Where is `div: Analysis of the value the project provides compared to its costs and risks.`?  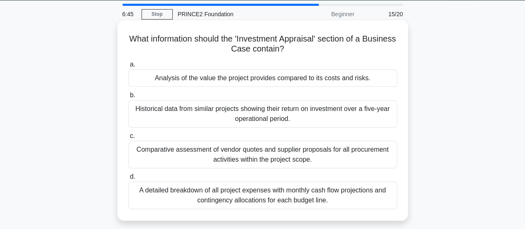 div: Analysis of the value the project provides compared to its costs and risks. is located at coordinates (263, 78).